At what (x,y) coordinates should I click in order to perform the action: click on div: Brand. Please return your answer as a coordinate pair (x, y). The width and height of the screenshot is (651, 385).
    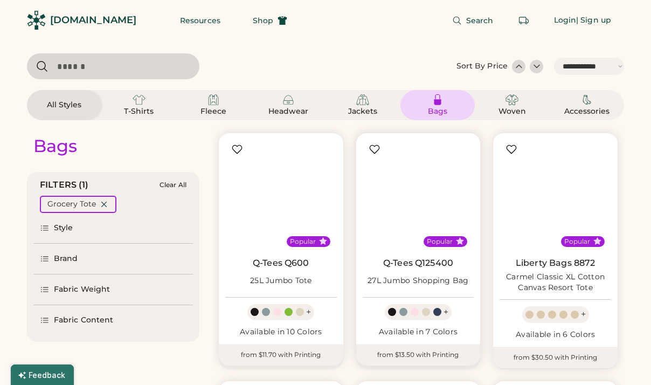
    Looking at the image, I should click on (66, 259).